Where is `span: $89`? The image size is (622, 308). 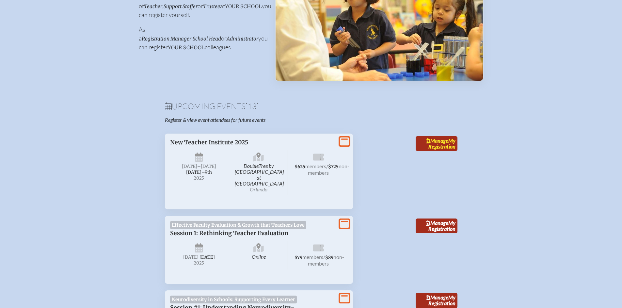
span: $89 is located at coordinates (329, 257).